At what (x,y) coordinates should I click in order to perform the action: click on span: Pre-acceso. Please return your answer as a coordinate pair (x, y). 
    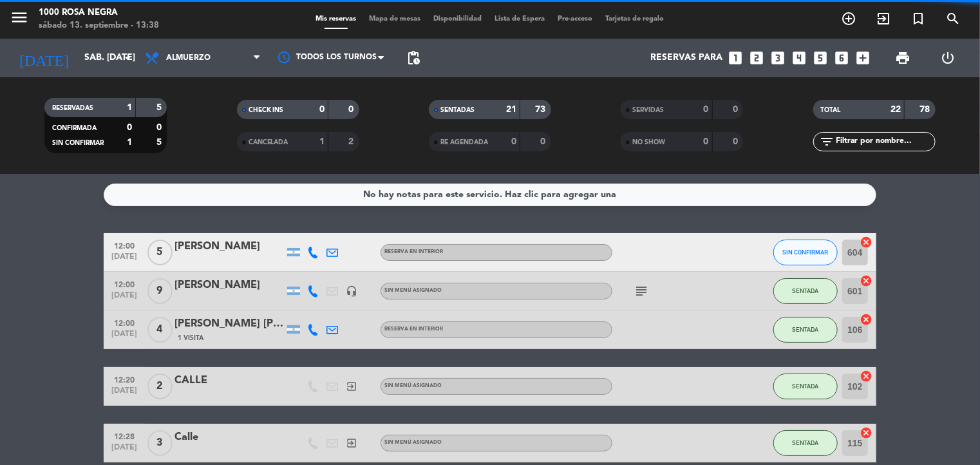
    Looking at the image, I should click on (575, 19).